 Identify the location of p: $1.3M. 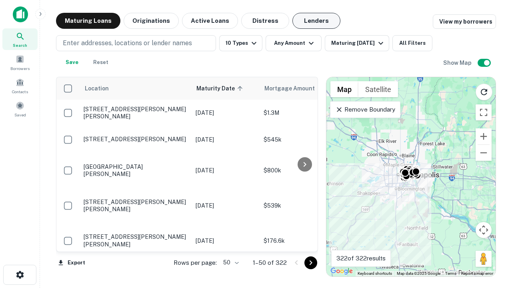
(304, 113).